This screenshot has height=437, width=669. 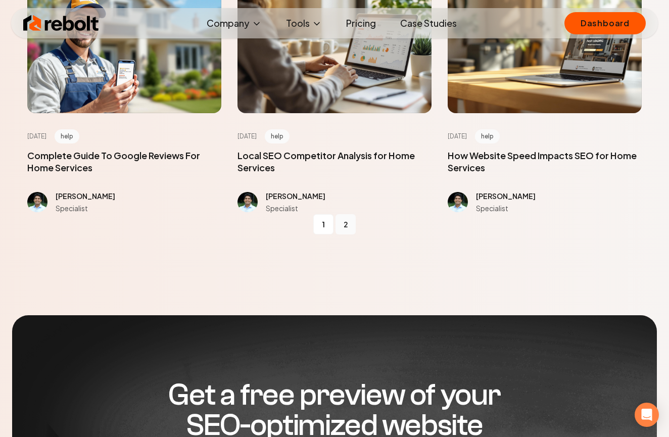 What do you see at coordinates (61, 23) in the screenshot?
I see `img: Rebolt Logo` at bounding box center [61, 23].